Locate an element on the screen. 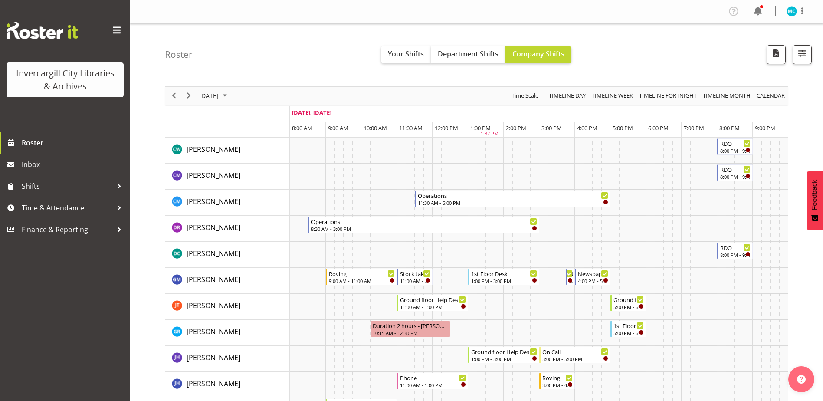 This screenshot has height=401, width=823. button: Timeline Week is located at coordinates (613, 95).